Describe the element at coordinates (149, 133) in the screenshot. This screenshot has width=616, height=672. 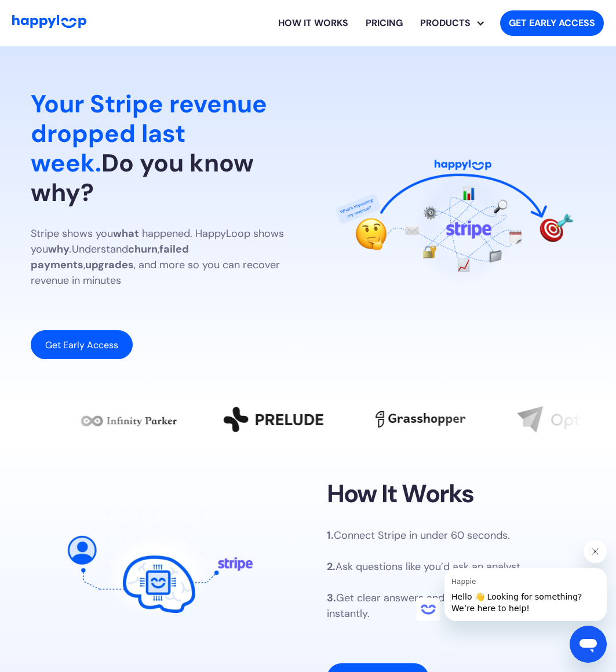
I see `span: Your Stripe revenue dropped last week.` at that location.